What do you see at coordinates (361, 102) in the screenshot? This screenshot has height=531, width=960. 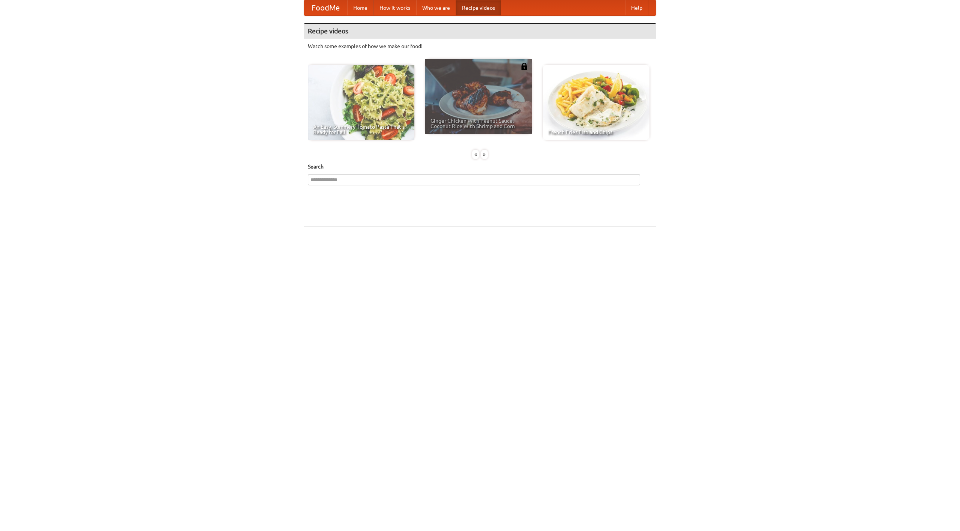 I see `a: An Easy, Summery Tomato Pasta That's Ready for Fall` at bounding box center [361, 102].